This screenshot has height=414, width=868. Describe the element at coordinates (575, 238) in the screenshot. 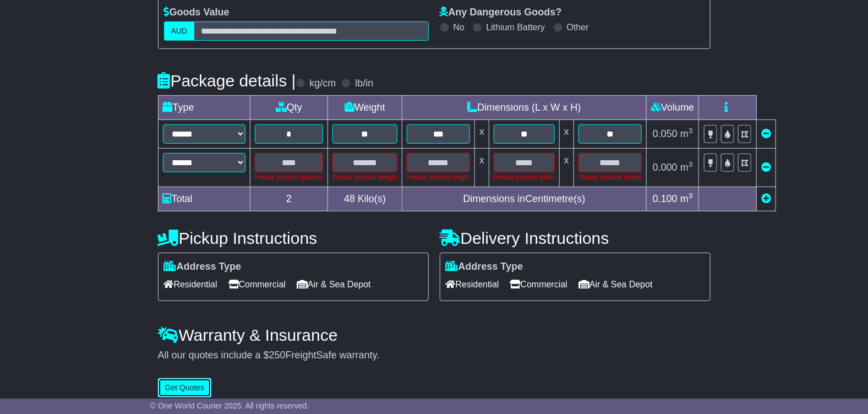

I see `h4: Delivery Instructions` at that location.